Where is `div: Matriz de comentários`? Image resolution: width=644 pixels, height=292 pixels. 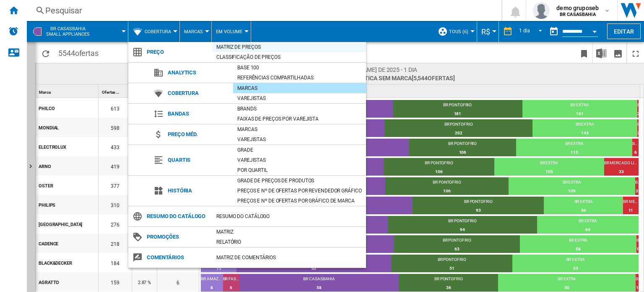
div: Matriz de comentários is located at coordinates (289, 257).